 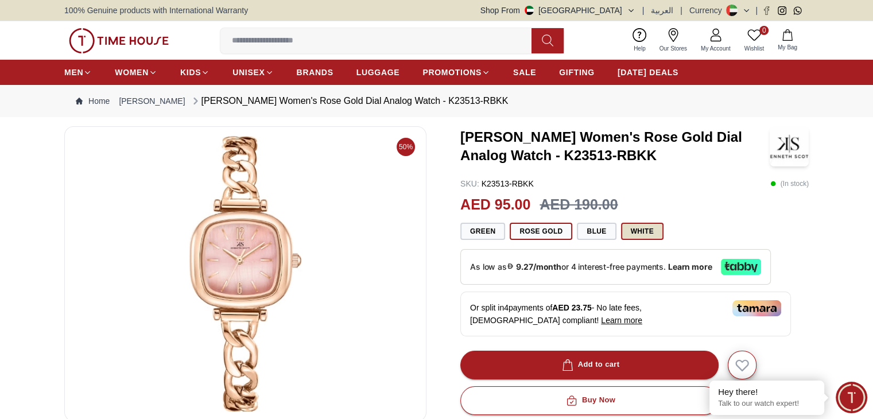 I want to click on span: BRANDS, so click(x=315, y=72).